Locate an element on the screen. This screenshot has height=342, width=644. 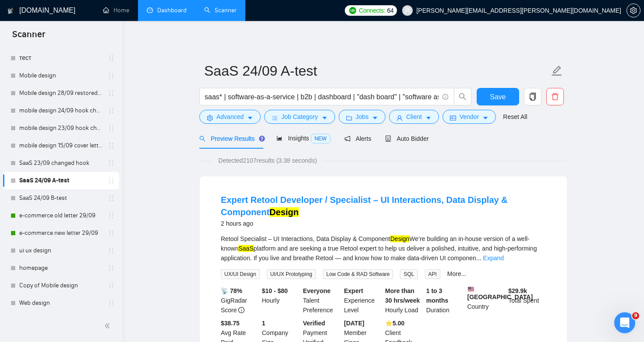
span: UI/UX Prototyping is located at coordinates (291, 274).